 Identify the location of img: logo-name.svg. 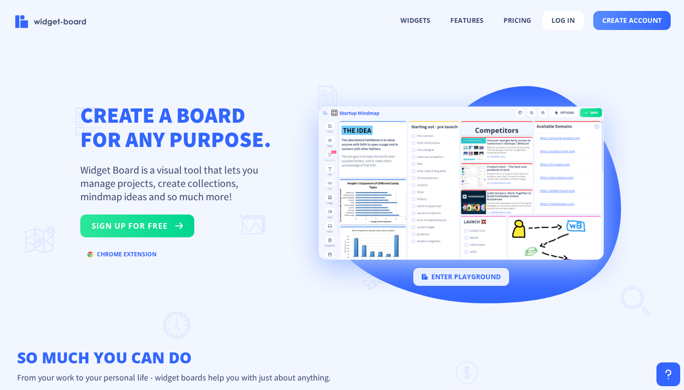
(51, 21).